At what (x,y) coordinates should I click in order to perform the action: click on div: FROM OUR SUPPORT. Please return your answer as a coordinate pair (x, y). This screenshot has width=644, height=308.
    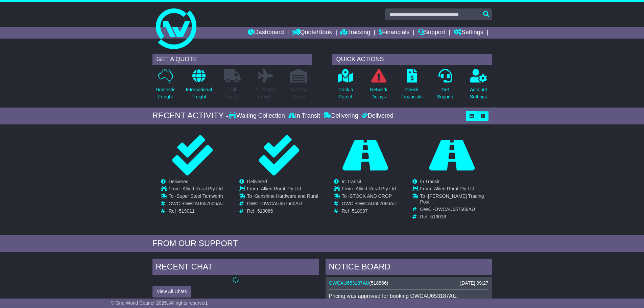
    Looking at the image, I should click on (322, 243).